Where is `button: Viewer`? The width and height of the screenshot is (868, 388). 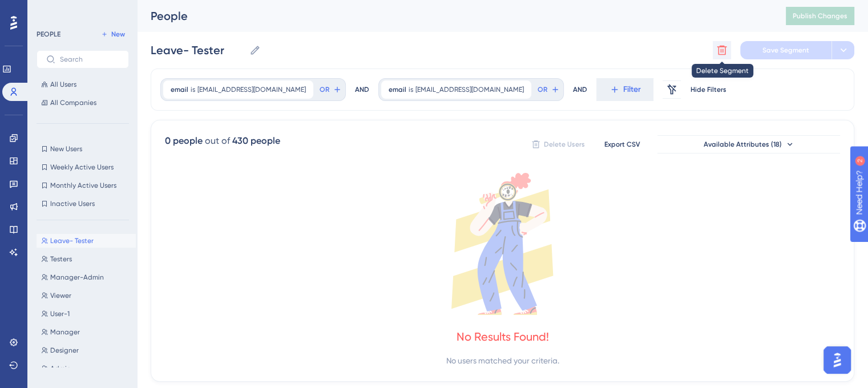 button: Viewer is located at coordinates (86, 296).